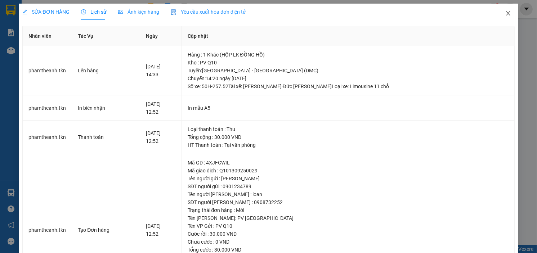 This screenshot has height=253, width=537. Describe the element at coordinates (348, 137) in the screenshot. I see `div: Tổng cộng : 30.000 VND` at that location.